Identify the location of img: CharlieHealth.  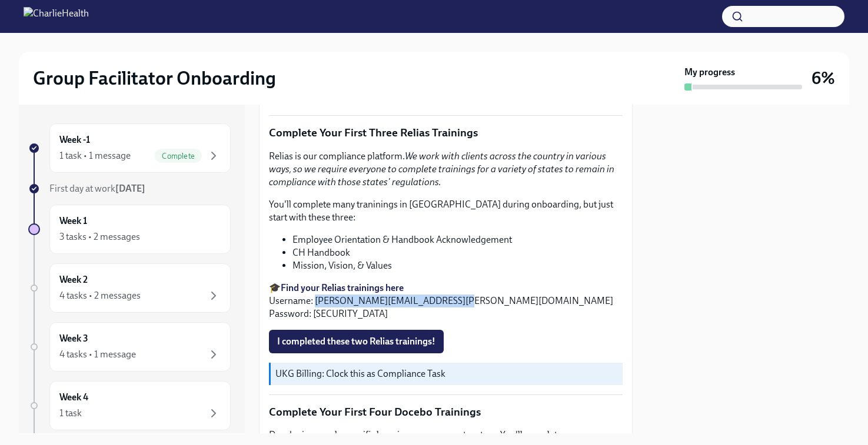
(56, 17).